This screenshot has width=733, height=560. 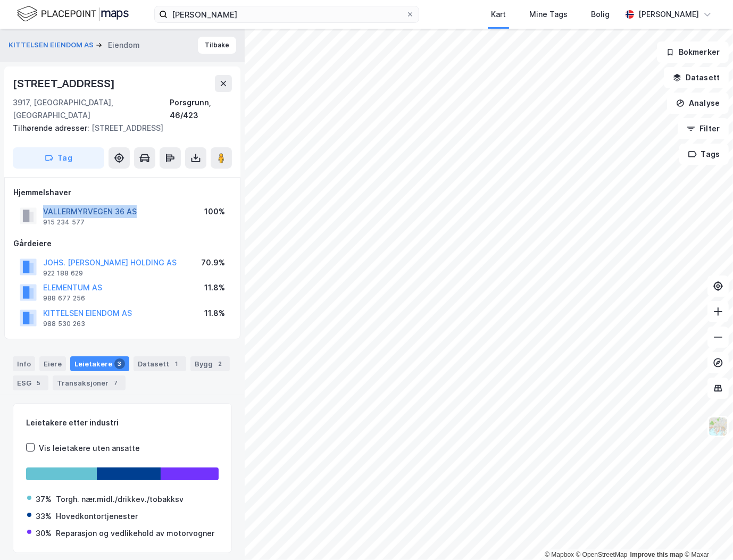 What do you see at coordinates (53, 364) in the screenshot?
I see `div: Eiere` at bounding box center [53, 364].